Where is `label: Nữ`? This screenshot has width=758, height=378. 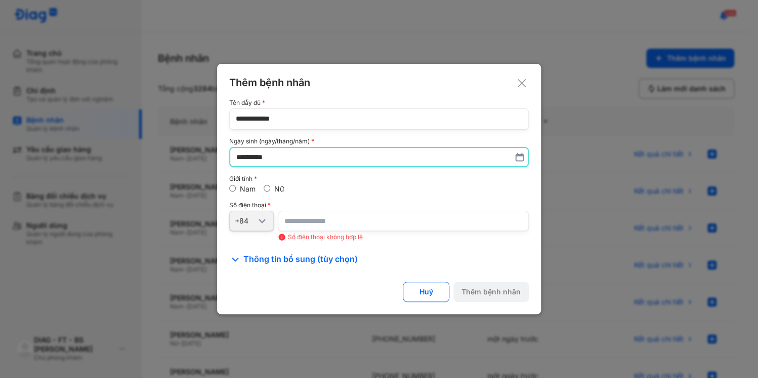 label: Nữ is located at coordinates (279, 188).